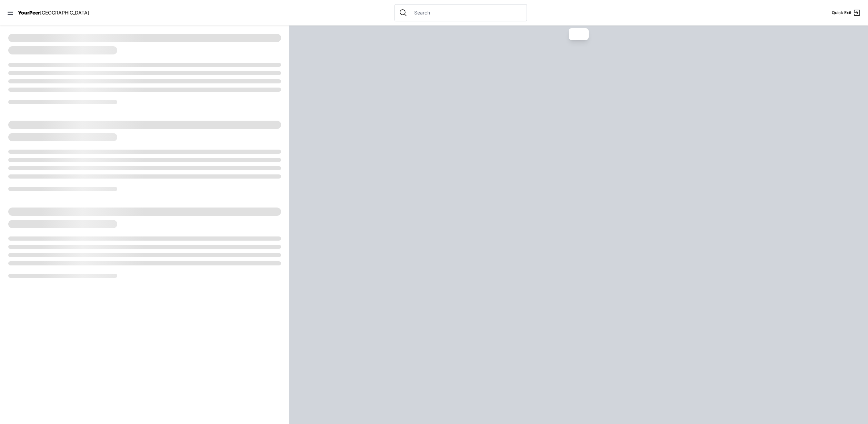 This screenshot has width=868, height=424. What do you see at coordinates (841, 12) in the screenshot?
I see `span: Quick Exit` at bounding box center [841, 12].